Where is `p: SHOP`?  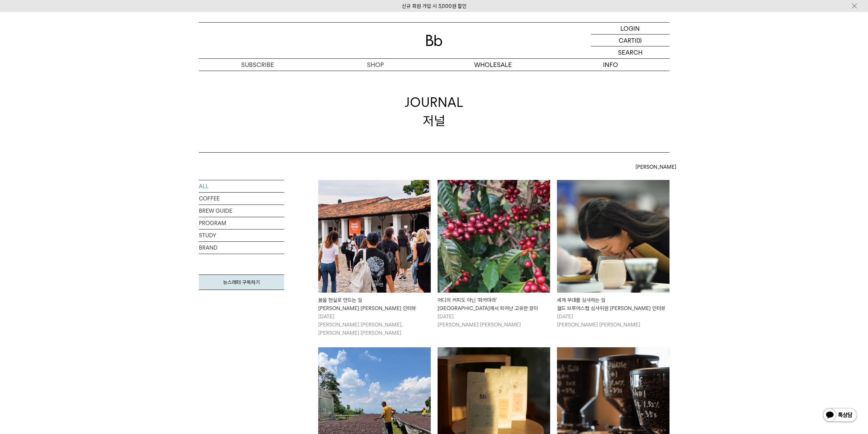
p: SHOP is located at coordinates (375, 64).